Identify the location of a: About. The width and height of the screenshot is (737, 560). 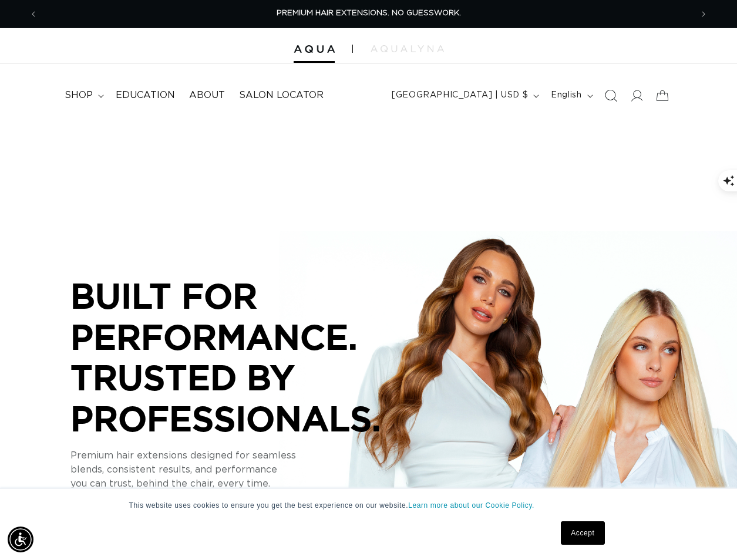
(207, 95).